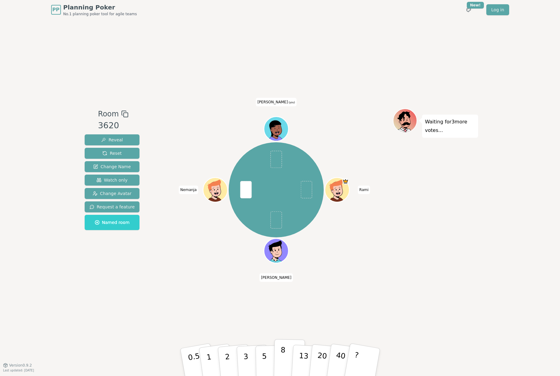 Image resolution: width=560 pixels, height=376 pixels. What do you see at coordinates (112, 167) in the screenshot?
I see `button: Change Name` at bounding box center [112, 167].